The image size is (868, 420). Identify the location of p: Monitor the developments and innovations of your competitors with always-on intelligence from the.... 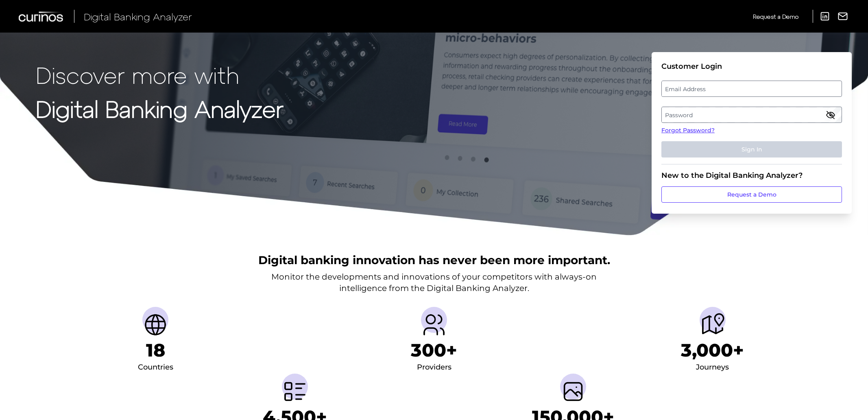
(434, 282).